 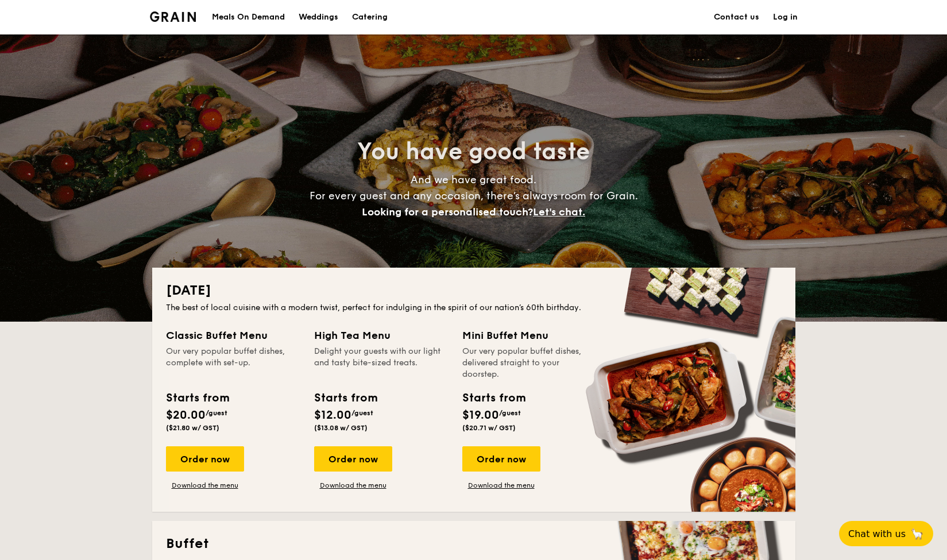 I want to click on span: ($21.80 w/ GST), so click(x=192, y=428).